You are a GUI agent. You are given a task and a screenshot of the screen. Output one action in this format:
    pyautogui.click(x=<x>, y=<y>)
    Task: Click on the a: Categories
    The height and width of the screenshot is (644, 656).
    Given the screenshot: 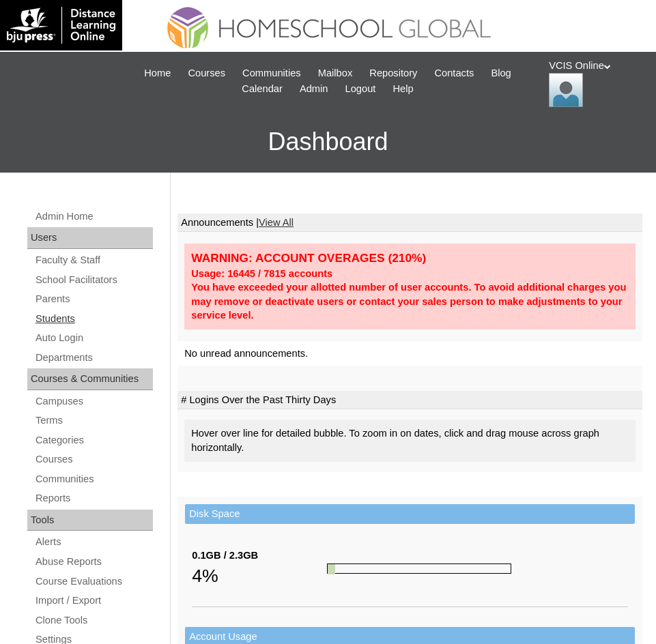 What is the action you would take?
    pyautogui.click(x=94, y=440)
    